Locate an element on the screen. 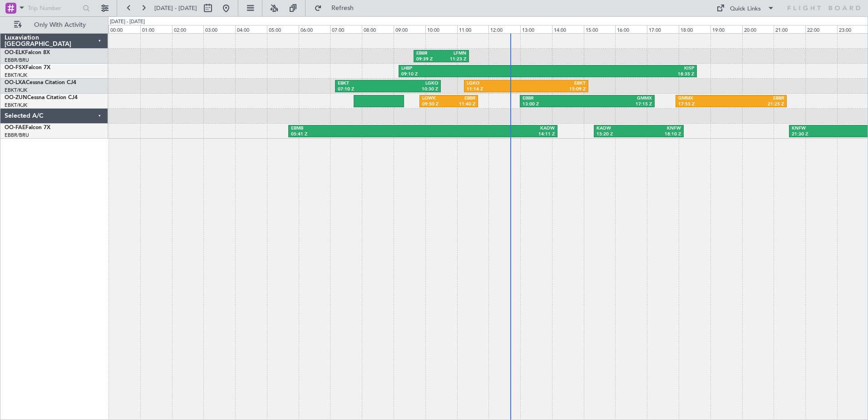 This screenshot has height=420, width=868. div: 06:00 is located at coordinates (314, 29).